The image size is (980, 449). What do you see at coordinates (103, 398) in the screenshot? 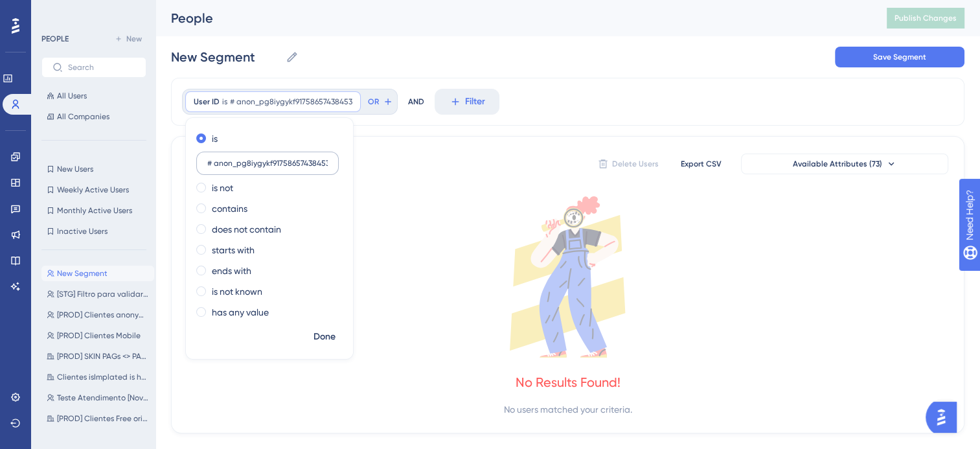
I see `span: Teste Atendimento [Novo]` at bounding box center [103, 398].